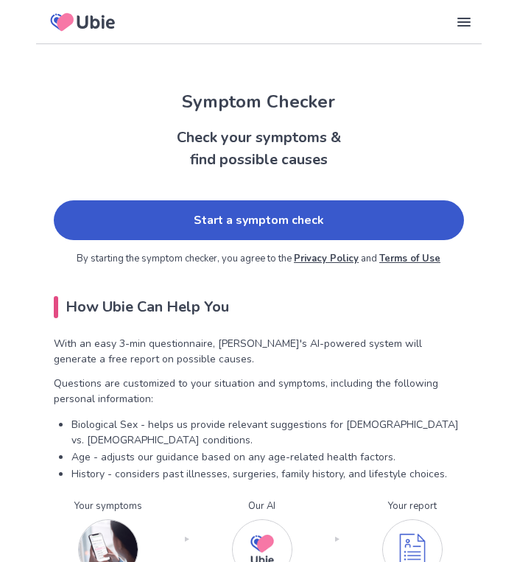 This screenshot has width=517, height=562. What do you see at coordinates (267, 474) in the screenshot?
I see `p: History - considers past illnesses, surgeries, family history, and lifestyle choices.` at bounding box center [267, 474].